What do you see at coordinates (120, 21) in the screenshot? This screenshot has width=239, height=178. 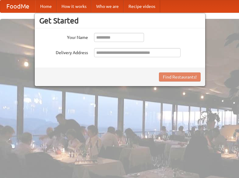 I see `h3: Get Started` at bounding box center [120, 21].